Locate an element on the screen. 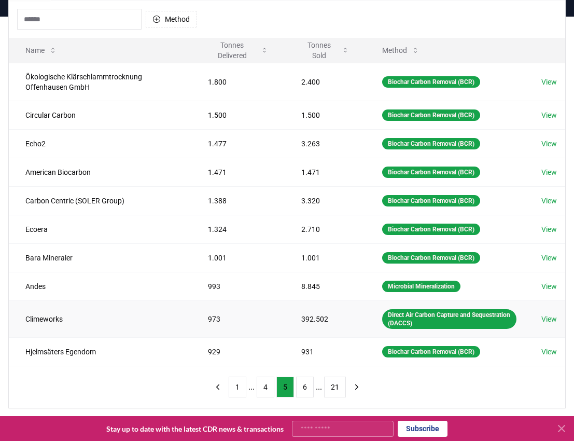 Image resolution: width=574 pixels, height=441 pixels. td: 8.845 is located at coordinates (325, 286).